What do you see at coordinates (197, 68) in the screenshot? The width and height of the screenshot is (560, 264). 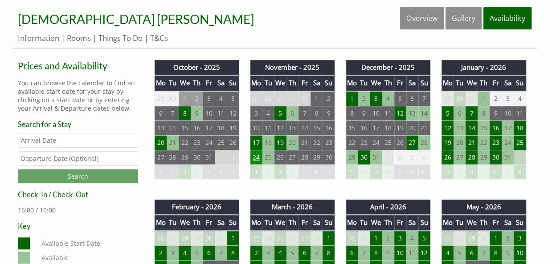 I see `th: October - 2025` at bounding box center [197, 68].